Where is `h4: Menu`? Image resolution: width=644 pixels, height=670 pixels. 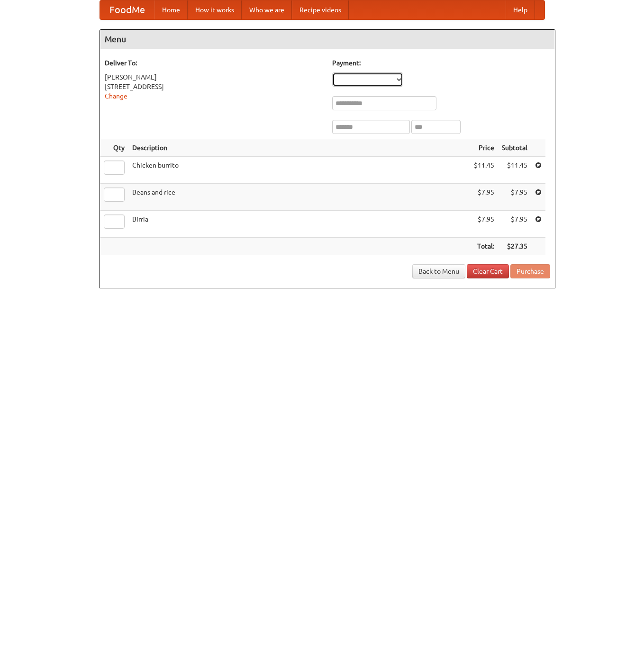 h4: Menu is located at coordinates (327, 39).